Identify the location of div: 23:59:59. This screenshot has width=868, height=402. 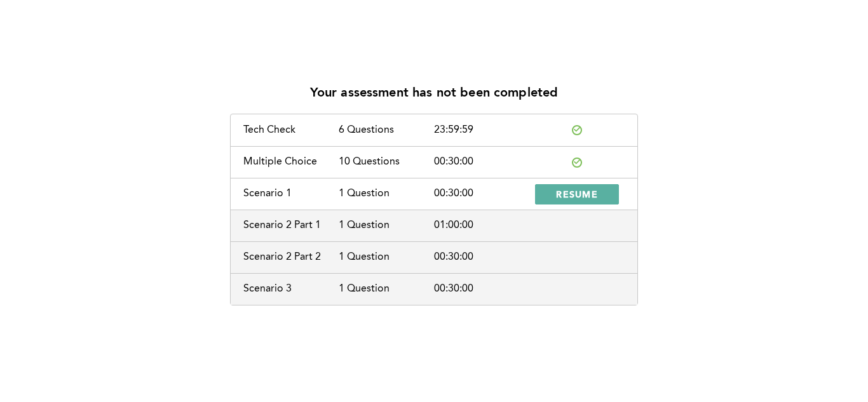
(481, 130).